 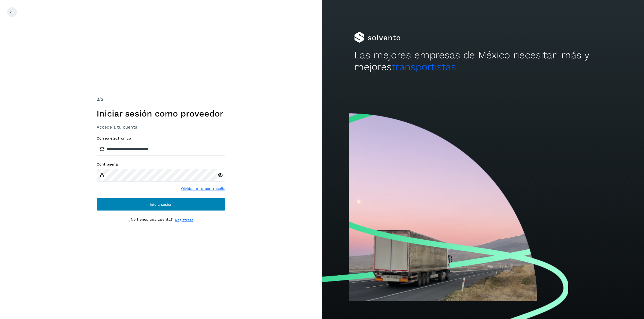 What do you see at coordinates (161, 99) in the screenshot?
I see `div: /2` at bounding box center [161, 99].